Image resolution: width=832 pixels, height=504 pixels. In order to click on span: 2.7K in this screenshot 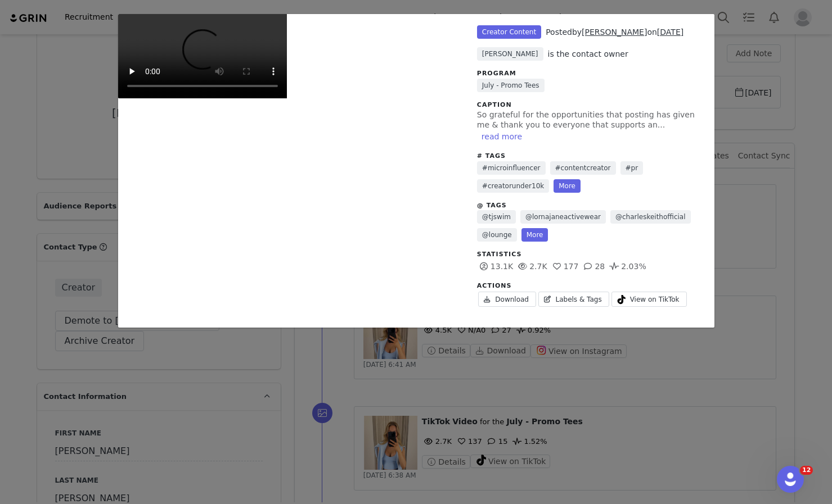, I will do `click(531, 266)`.